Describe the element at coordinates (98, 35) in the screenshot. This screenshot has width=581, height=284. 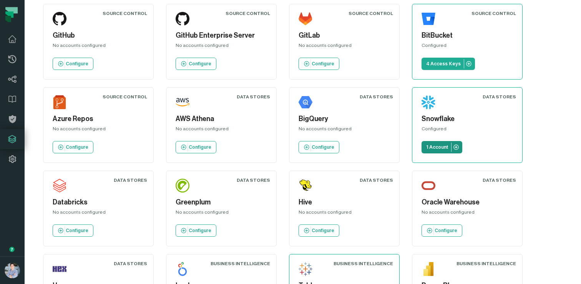
I see `h5: GitHub` at that location.